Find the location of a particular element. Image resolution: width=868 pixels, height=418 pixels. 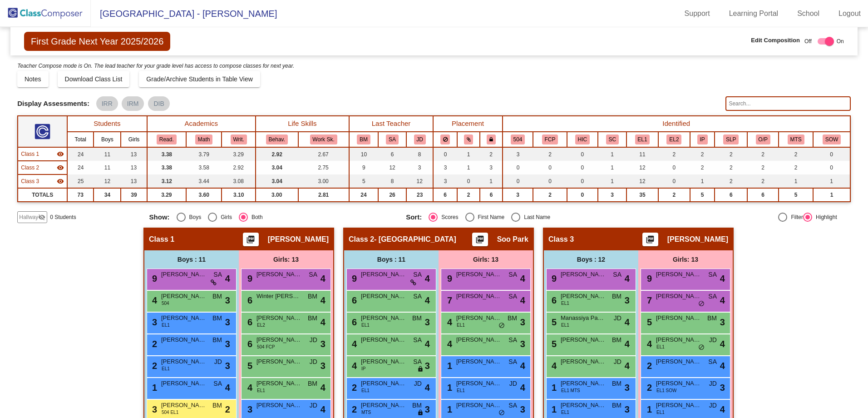

td: 3.38 is located at coordinates (167, 154).